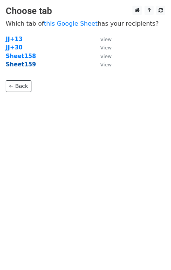 The width and height of the screenshot is (171, 270). I want to click on a: Sheet159, so click(21, 65).